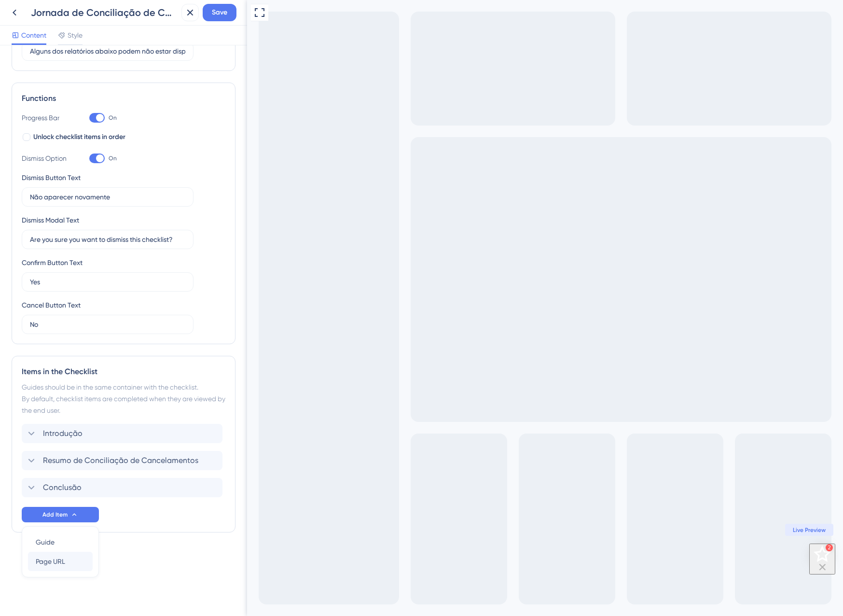  What do you see at coordinates (121, 461) in the screenshot?
I see `span: Resumo de Conciliação de Cancelamentos` at bounding box center [121, 461].